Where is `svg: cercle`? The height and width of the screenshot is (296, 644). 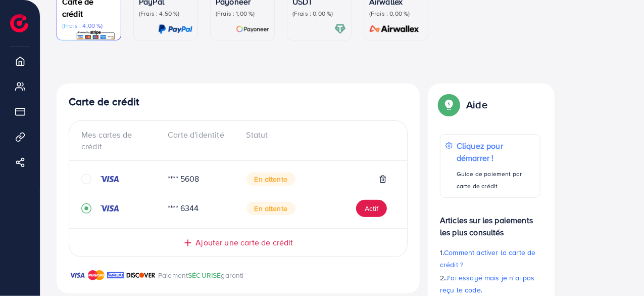 svg: cercle is located at coordinates (86, 179).